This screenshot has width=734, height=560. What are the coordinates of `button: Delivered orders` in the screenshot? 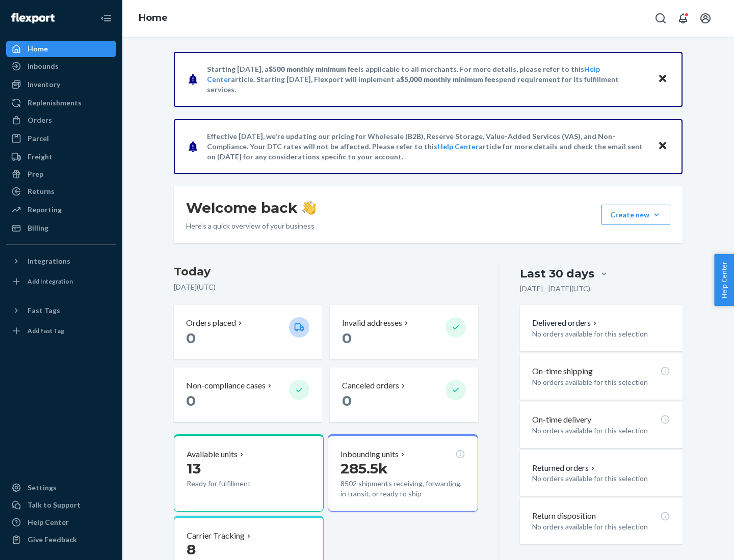 It's located at (565, 323).